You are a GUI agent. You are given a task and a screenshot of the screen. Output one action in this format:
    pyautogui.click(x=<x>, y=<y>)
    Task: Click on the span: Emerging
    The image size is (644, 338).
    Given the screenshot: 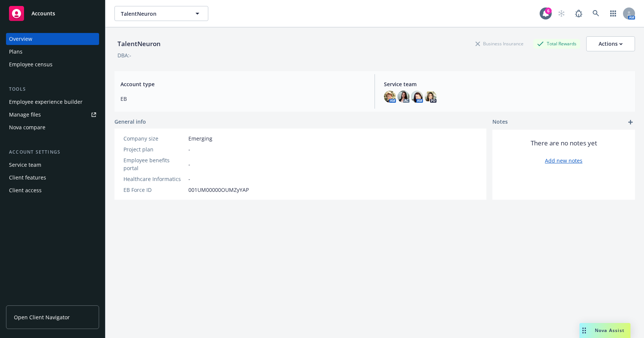 What is the action you would take?
    pyautogui.click(x=201, y=138)
    